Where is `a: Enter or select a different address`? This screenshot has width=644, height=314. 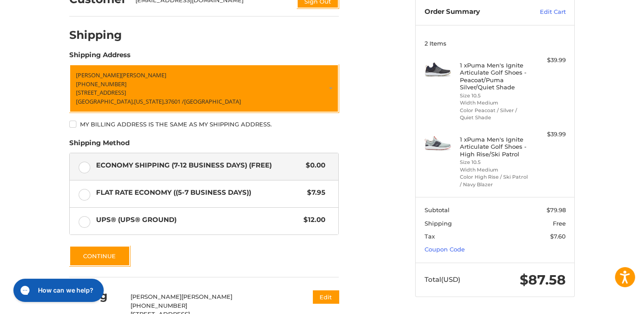
a: Enter or select a different address is located at coordinates (204, 88).